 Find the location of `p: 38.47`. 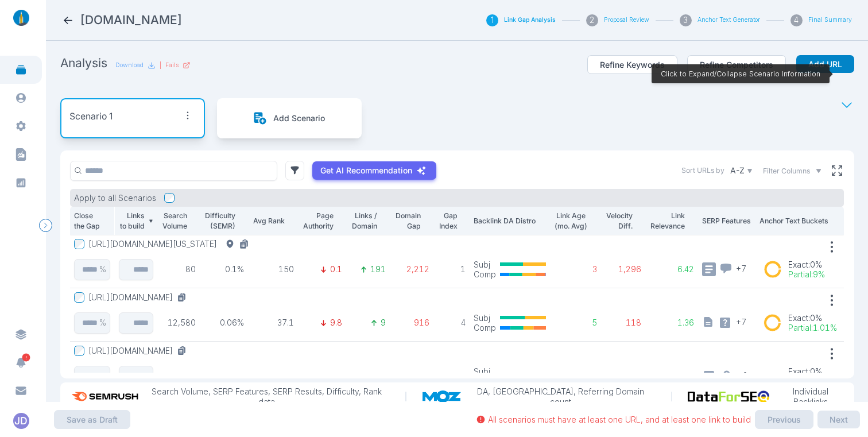

p: 38.47 is located at coordinates (672, 376).